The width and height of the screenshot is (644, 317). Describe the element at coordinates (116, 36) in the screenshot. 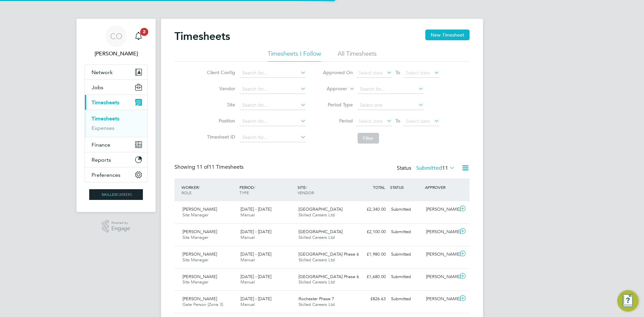

I see `span: CO` at that location.